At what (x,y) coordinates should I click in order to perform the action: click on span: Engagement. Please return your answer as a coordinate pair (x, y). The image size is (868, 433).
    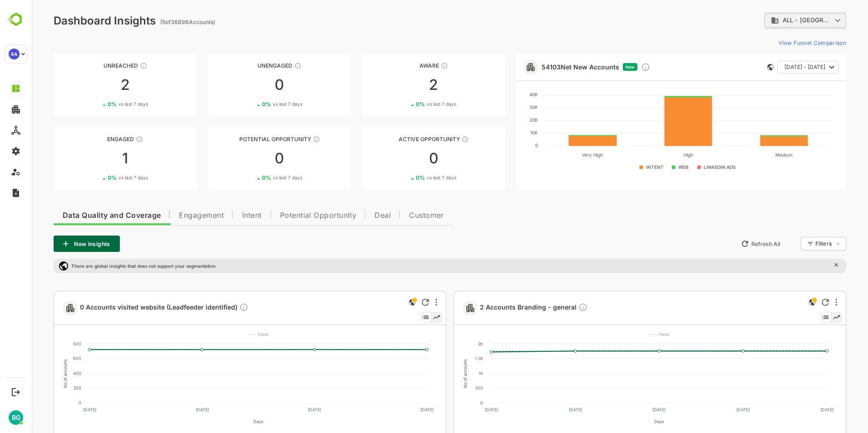
    Looking at the image, I should click on (169, 216).